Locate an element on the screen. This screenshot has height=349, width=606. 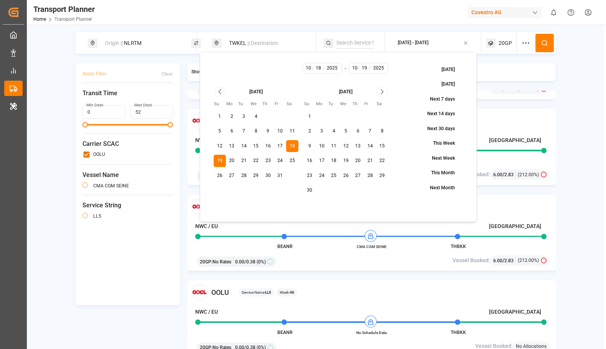
button: 1 is located at coordinates (220, 117).